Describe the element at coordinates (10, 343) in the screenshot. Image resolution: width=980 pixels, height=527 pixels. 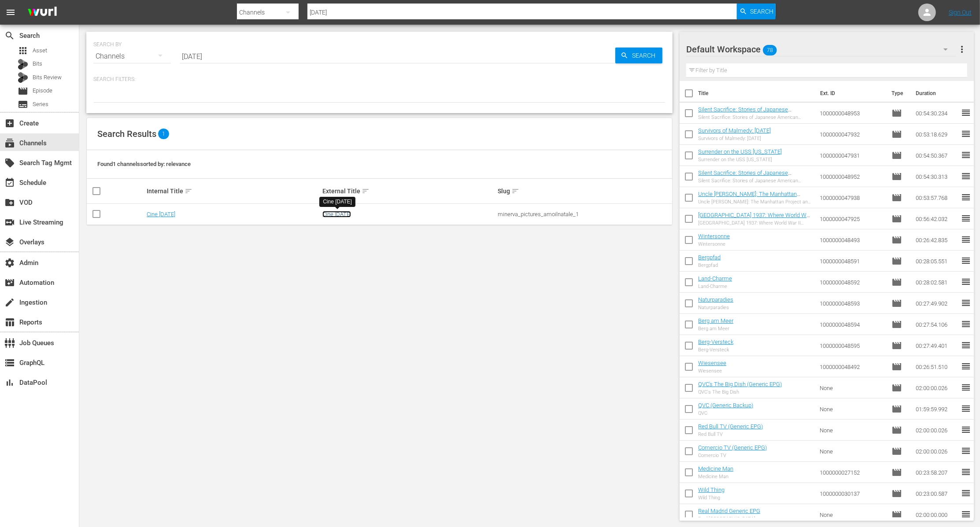
I see `span: Job Queues` at that location.